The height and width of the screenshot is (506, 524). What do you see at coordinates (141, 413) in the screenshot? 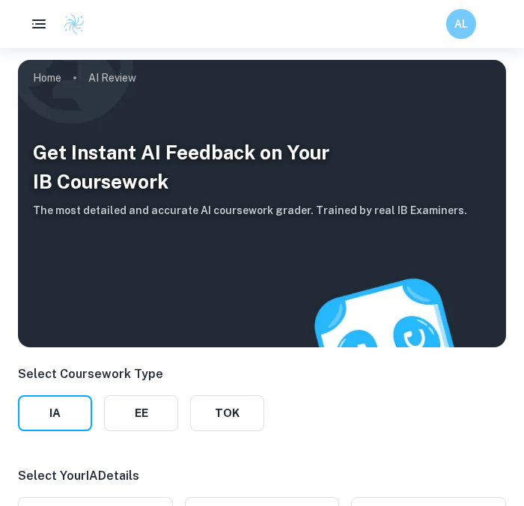
I see `button: EE` at bounding box center [141, 413].